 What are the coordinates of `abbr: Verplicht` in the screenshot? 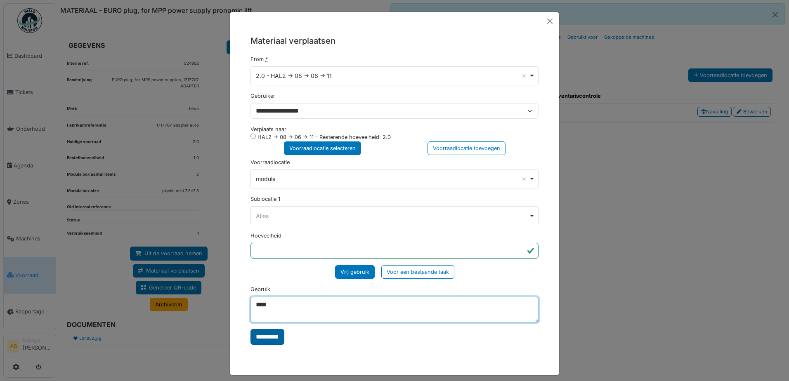 It's located at (266, 59).